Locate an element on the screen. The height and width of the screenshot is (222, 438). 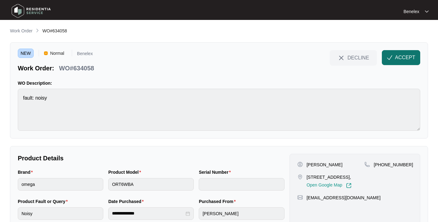
img: dropdown arrow is located at coordinates (426, 12).